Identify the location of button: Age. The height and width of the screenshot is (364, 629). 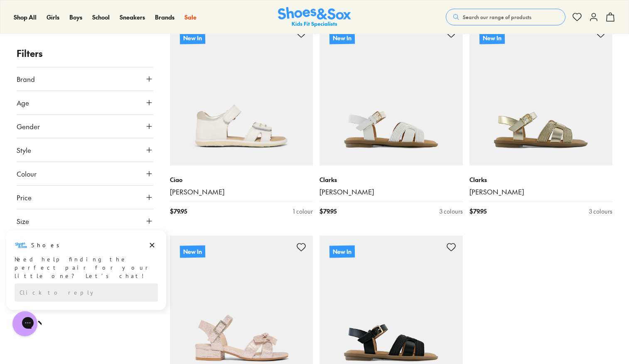
(85, 103).